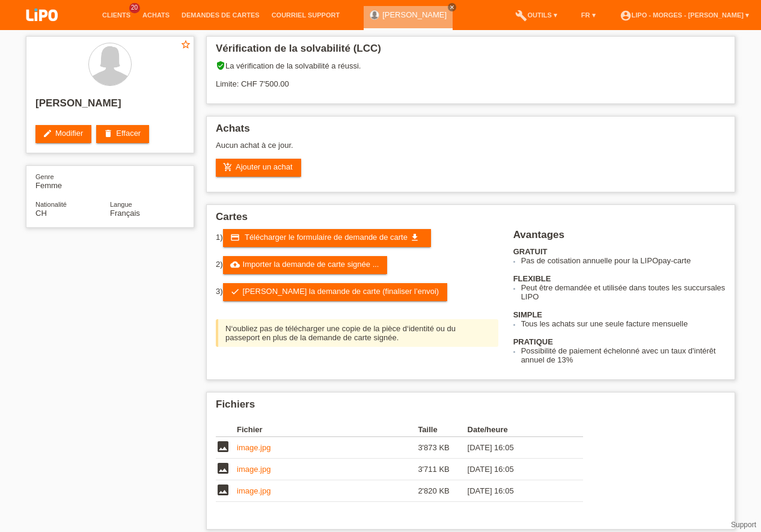 This screenshot has height=532, width=761. Describe the element at coordinates (235, 292) in the screenshot. I see `i: check` at that location.